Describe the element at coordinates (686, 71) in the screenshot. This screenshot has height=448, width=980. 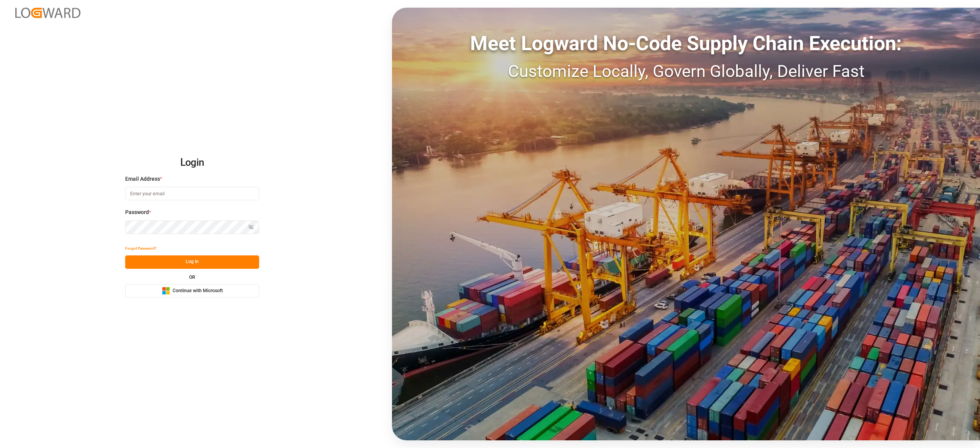
I see `div: Customize Locally, Govern Globally, Deliver Fast` at that location.